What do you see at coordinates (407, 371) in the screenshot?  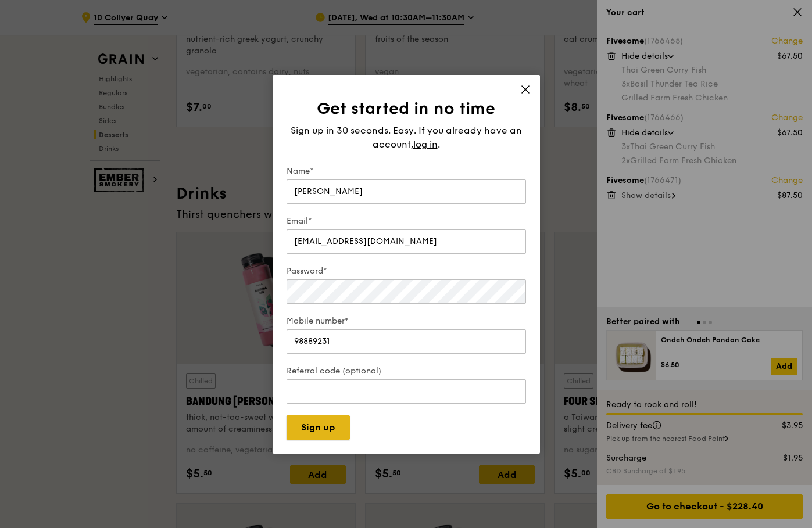 I see `label: Referral code (optional)` at bounding box center [407, 371].